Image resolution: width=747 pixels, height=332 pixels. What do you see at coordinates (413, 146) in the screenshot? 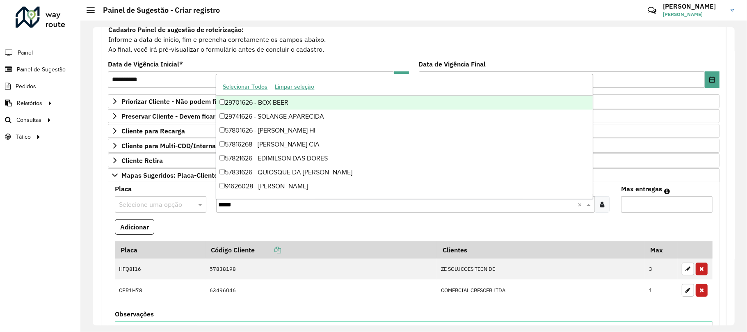
I see `a: Cliente para Multi-CDD/Internalização` at bounding box center [413, 146].